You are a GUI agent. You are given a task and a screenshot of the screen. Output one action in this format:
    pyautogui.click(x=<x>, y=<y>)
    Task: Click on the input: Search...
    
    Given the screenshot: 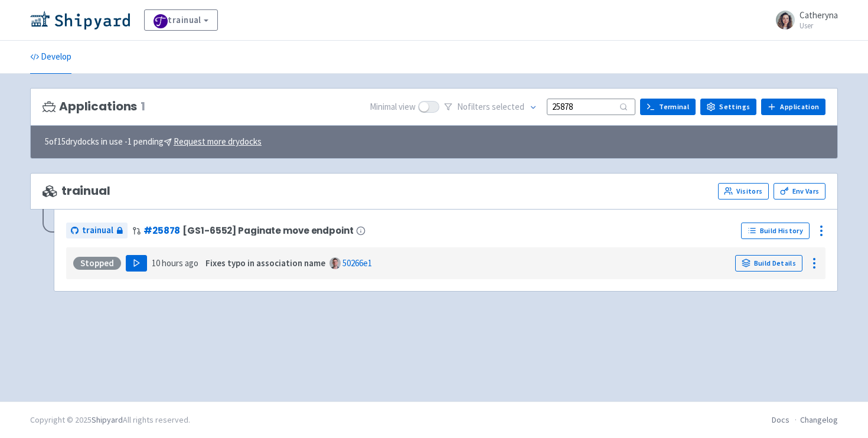 What is the action you would take?
    pyautogui.click(x=591, y=106)
    